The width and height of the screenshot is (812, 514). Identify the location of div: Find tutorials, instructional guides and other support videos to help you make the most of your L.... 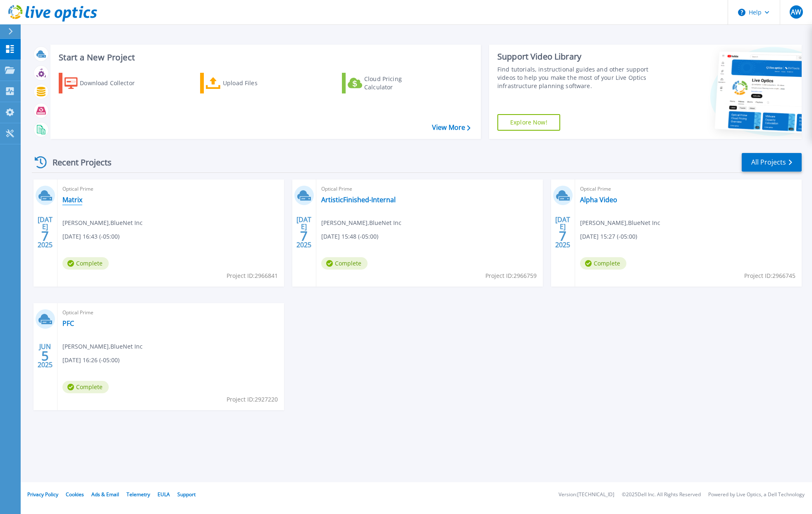
(577, 78).